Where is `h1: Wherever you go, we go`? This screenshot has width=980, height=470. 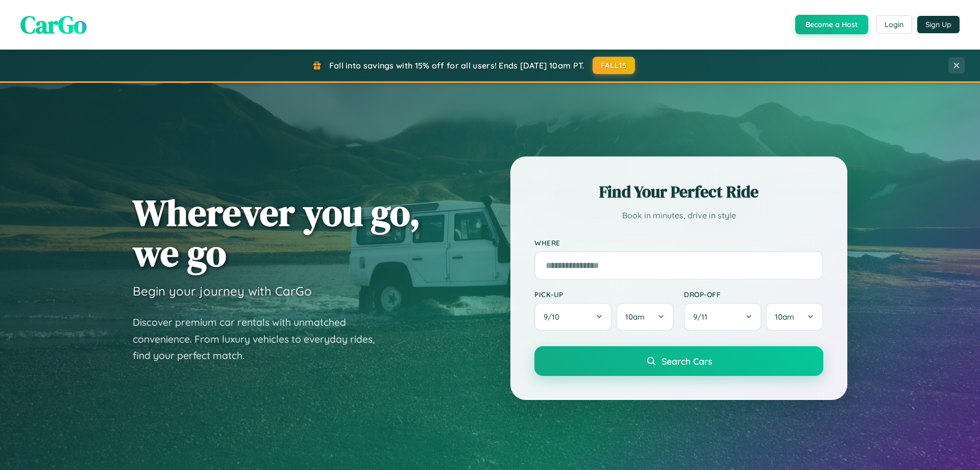 h1: Wherever you go, we go is located at coordinates (277, 232).